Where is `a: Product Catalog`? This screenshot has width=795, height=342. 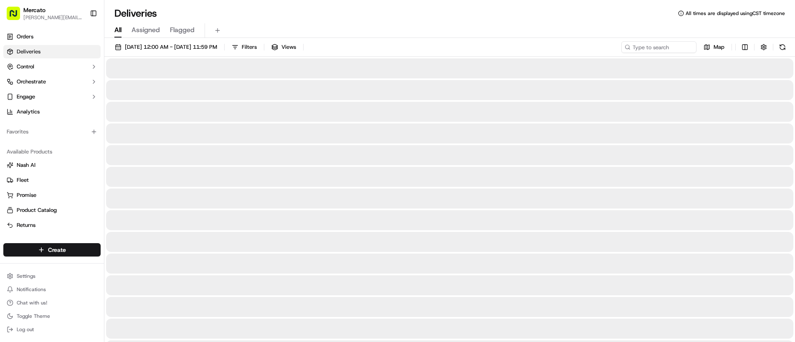 a: Product Catalog is located at coordinates (52, 210).